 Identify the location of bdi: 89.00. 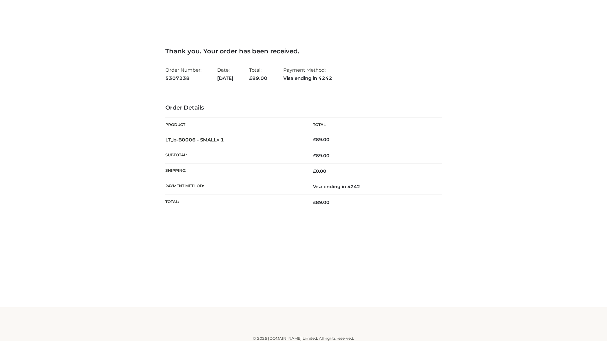
(321, 140).